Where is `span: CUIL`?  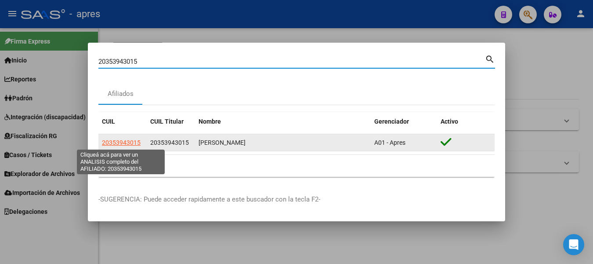 span: CUIL is located at coordinates (108, 121).